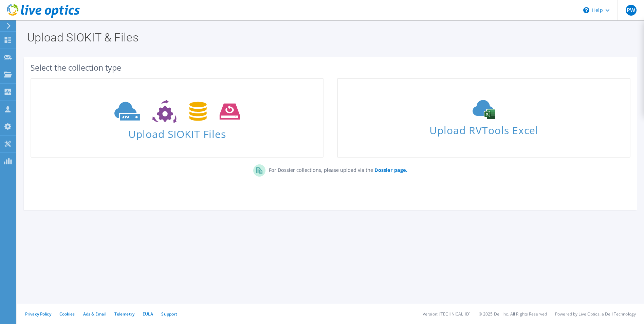 The width and height of the screenshot is (644, 324). Describe the element at coordinates (390, 170) in the screenshot. I see `a: Dossier page.` at that location.